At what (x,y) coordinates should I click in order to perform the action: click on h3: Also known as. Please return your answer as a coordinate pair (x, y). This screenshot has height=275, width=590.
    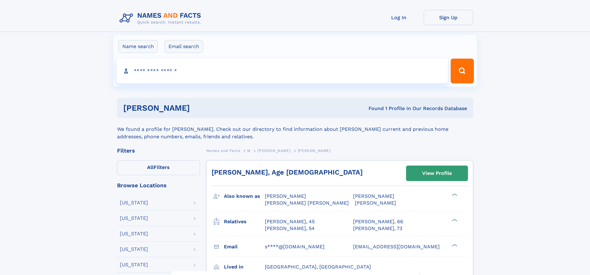
    Looking at the image, I should click on (244, 196).